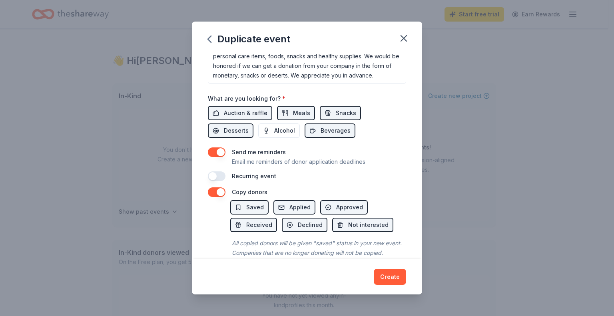  I want to click on label: Copy donors, so click(249, 192).